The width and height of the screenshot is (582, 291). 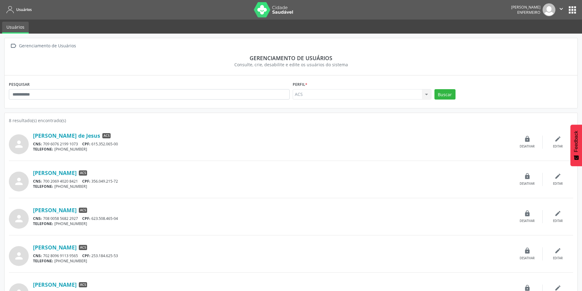 I want to click on div: 700 2069 4020 8421 356.049.215-72, so click(x=272, y=181).